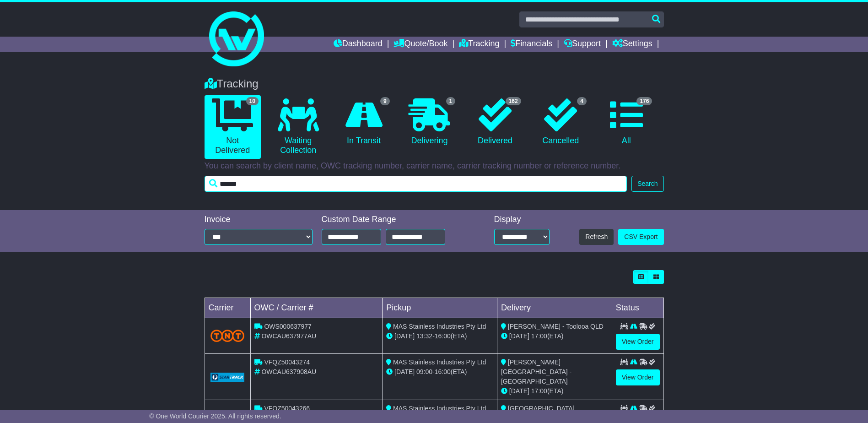  What do you see at coordinates (227, 336) in the screenshot?
I see `img: TNT_Domestic.png` at bounding box center [227, 336].